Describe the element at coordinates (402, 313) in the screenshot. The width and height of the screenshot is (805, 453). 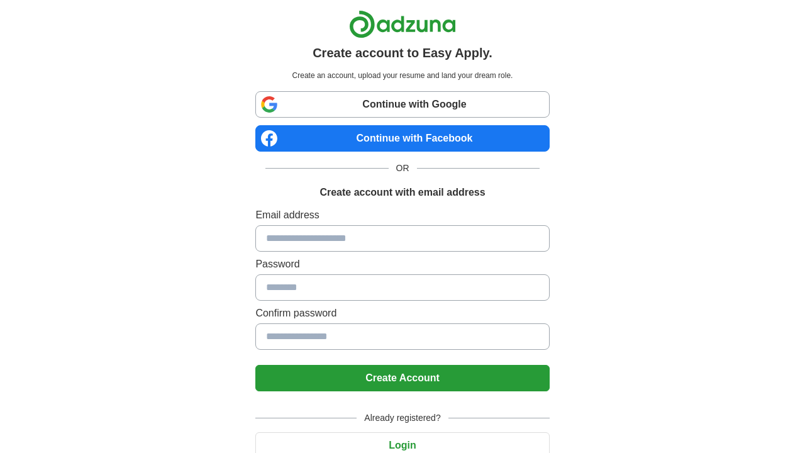
I see `label: Confirm password` at that location.